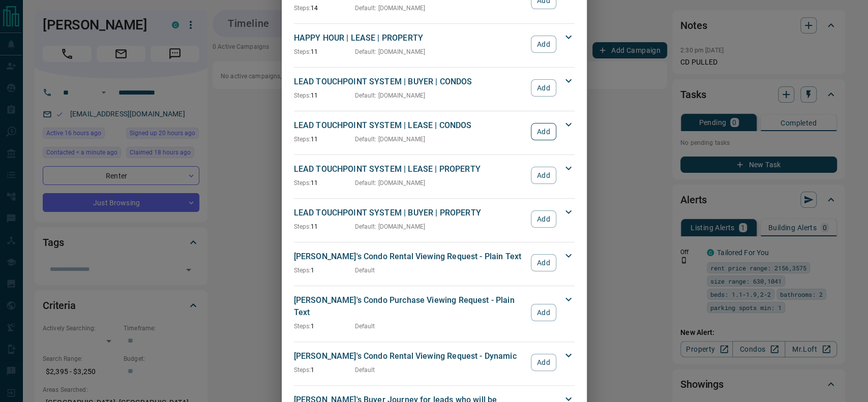  Describe the element at coordinates (410, 126) in the screenshot. I see `p: LEAD TOUCHPOINT SYSTEM | LEASE | CONDOS` at that location.